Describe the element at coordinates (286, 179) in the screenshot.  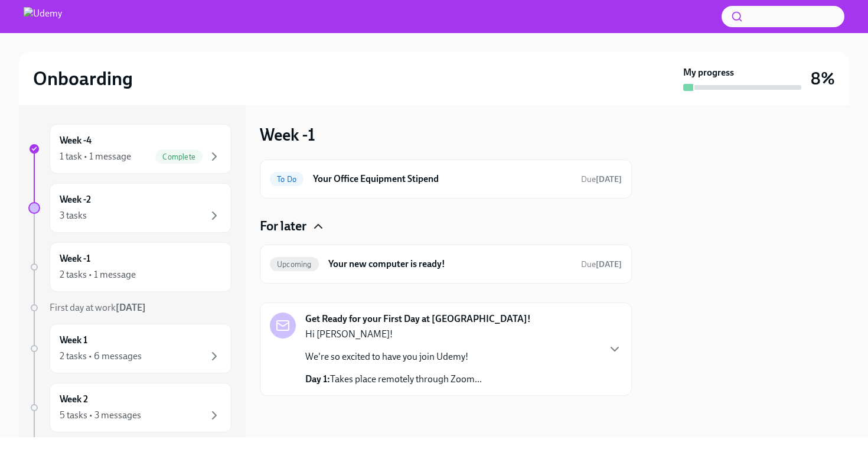
I see `span: To Do` at that location.